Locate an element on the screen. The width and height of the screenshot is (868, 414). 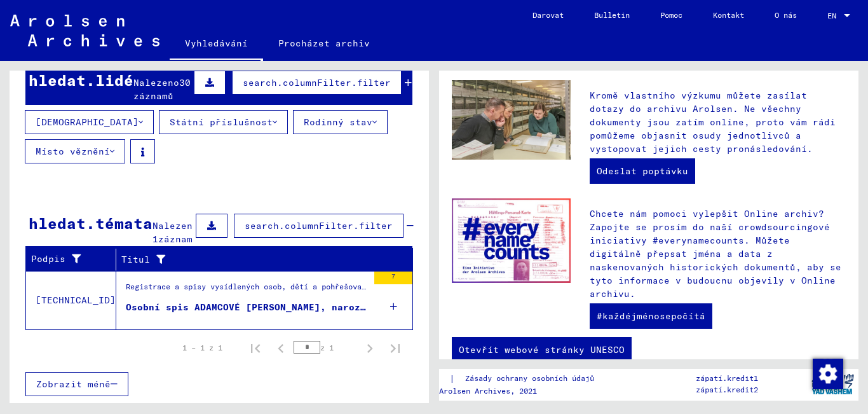
div: Podpis is located at coordinates (73, 259).